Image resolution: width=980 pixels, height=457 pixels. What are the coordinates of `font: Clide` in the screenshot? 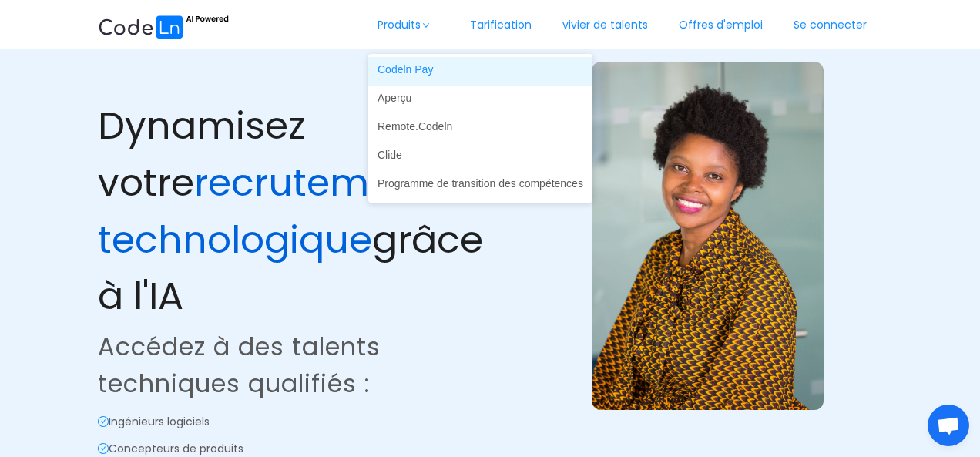 It's located at (390, 155).